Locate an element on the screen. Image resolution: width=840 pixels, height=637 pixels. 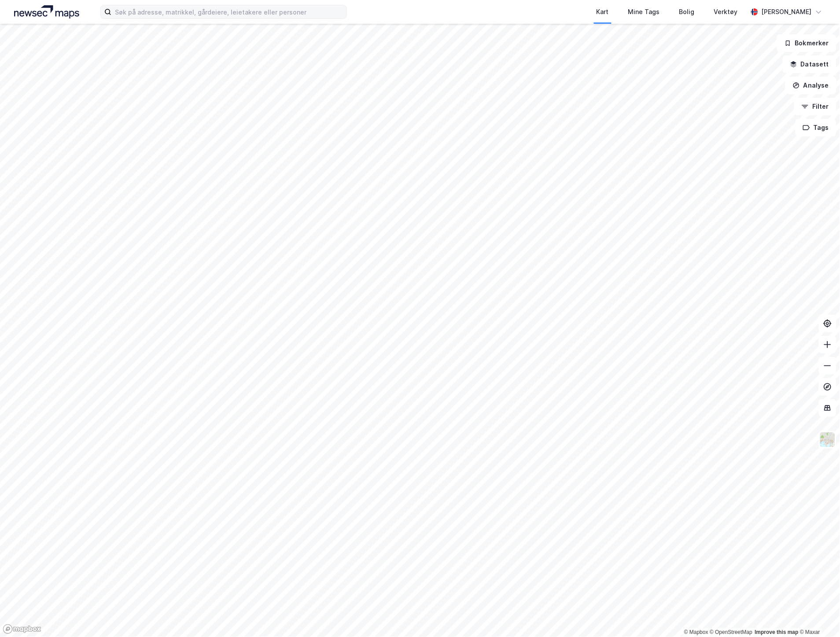
div: Mine Tags is located at coordinates (644, 12).